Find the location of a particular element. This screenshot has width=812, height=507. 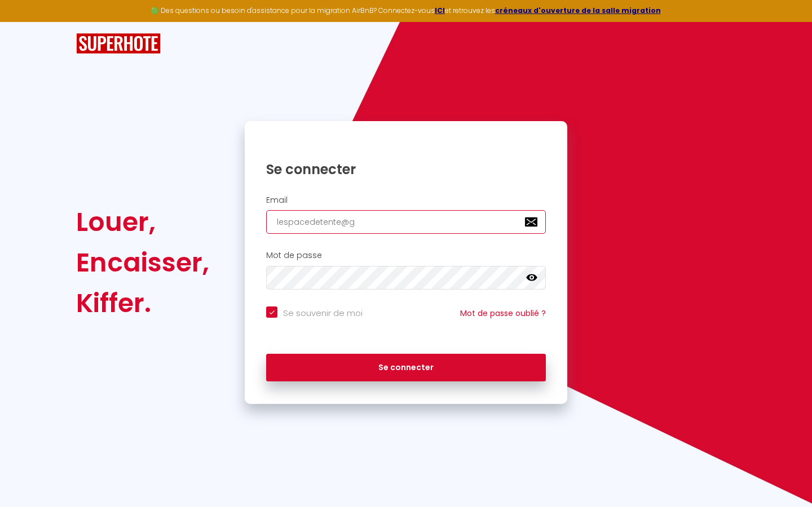

input: Ton Email is located at coordinates (406, 222).